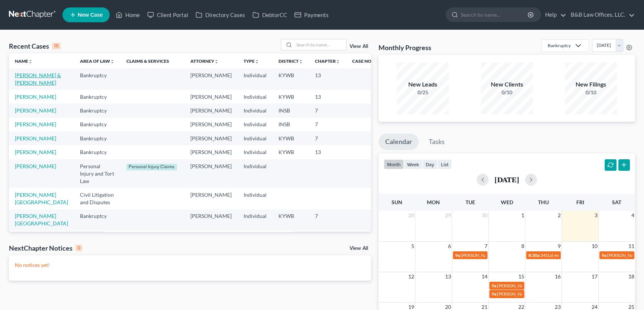  Describe the element at coordinates (470, 202) in the screenshot. I see `span: Tue` at that location.